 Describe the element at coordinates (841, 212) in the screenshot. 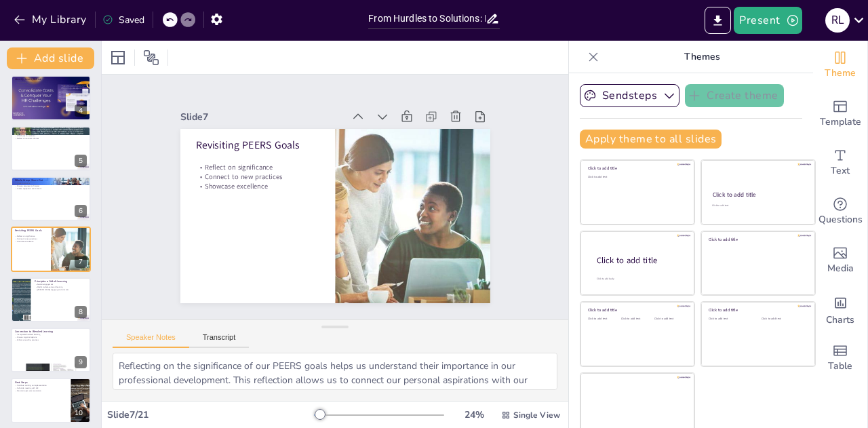

I see `div: Get real-time input from your audience` at that location.